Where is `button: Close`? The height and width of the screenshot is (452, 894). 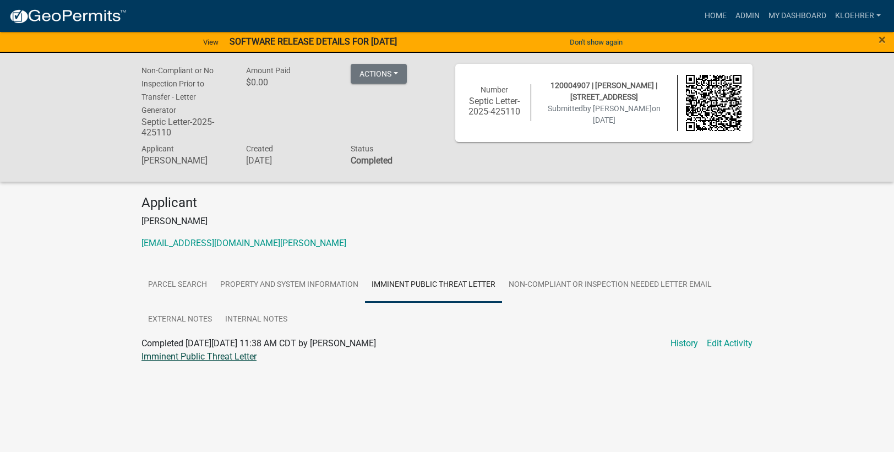
button: Close is located at coordinates (882, 40).